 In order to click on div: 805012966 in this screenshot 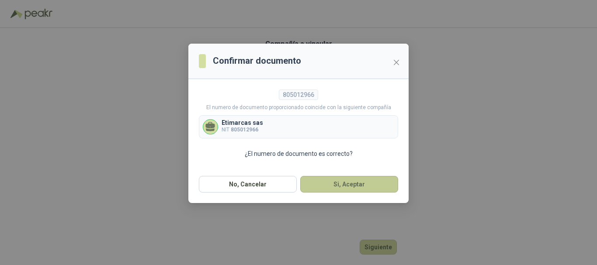, I will do `click(299, 95)`.